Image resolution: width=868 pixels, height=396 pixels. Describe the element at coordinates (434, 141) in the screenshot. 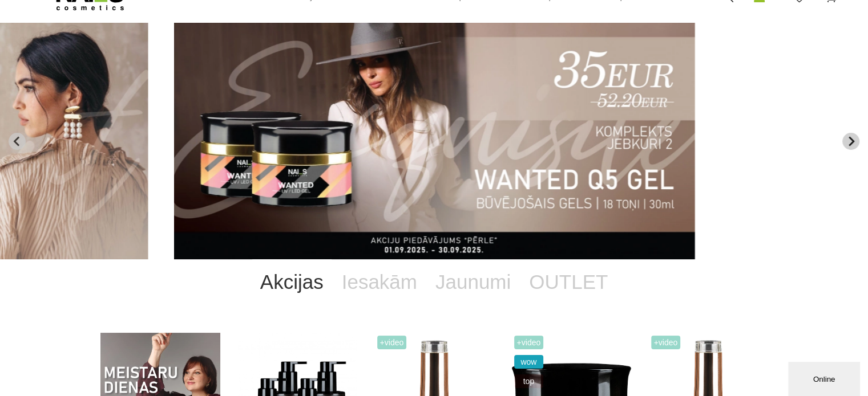

I see `li: 4 of 13` at that location.